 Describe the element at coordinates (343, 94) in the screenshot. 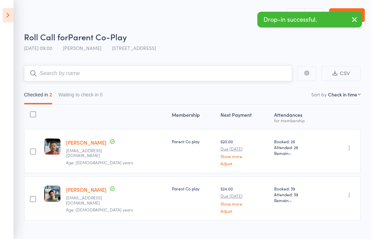

I see `div: Check in time` at that location.